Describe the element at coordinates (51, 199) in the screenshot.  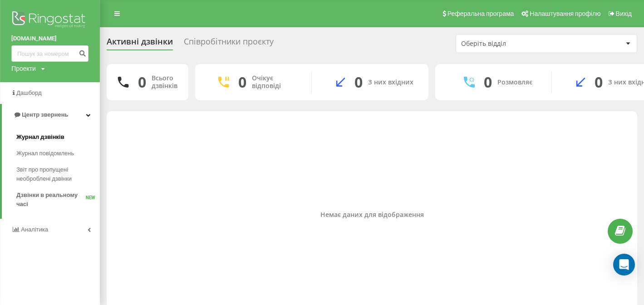
I see `span: Дзвінки в реальному часі` at that location.